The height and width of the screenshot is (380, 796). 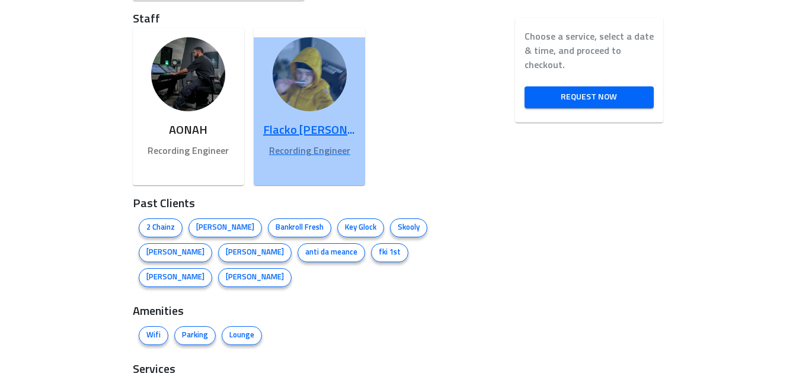 What do you see at coordinates (299, 228) in the screenshot?
I see `span: Bankroll Fresh` at bounding box center [299, 228].